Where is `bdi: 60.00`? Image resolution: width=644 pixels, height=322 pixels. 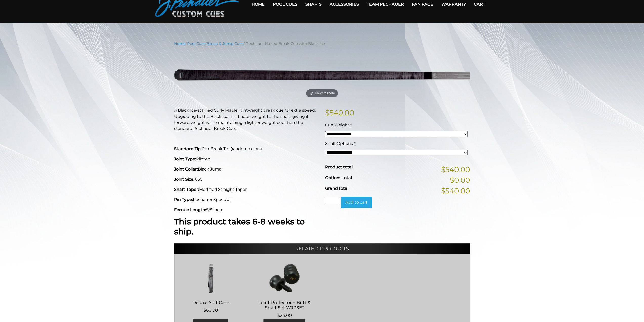 bdi: 60.00 is located at coordinates (210, 310).